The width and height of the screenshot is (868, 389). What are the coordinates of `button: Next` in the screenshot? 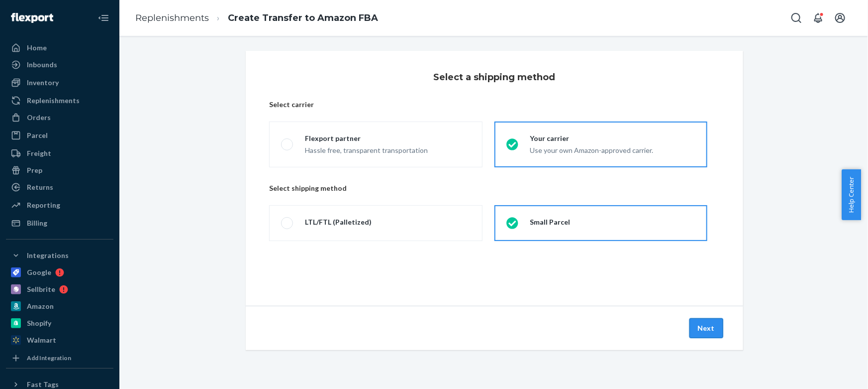 It's located at (706, 328).